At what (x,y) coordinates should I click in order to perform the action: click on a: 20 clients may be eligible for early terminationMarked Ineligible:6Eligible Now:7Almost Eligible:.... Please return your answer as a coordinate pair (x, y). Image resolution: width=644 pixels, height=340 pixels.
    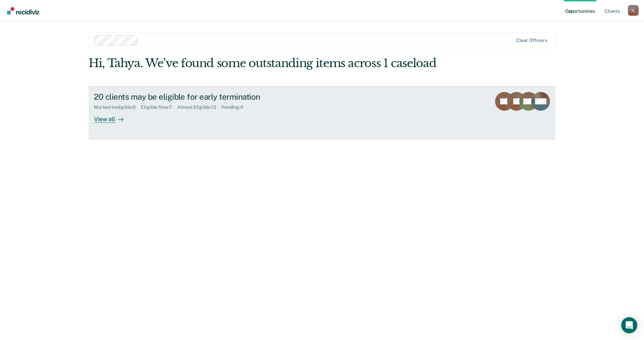
    Looking at the image, I should click on (322, 113).